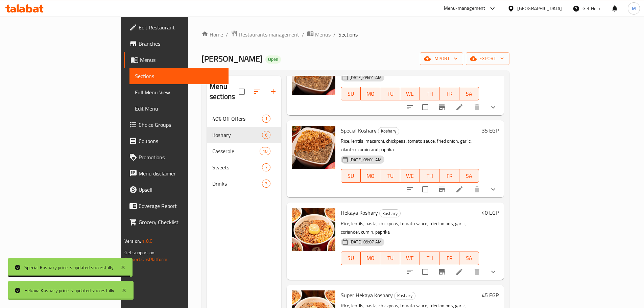  I want to click on span: Hekaya Koshary, so click(359, 212).